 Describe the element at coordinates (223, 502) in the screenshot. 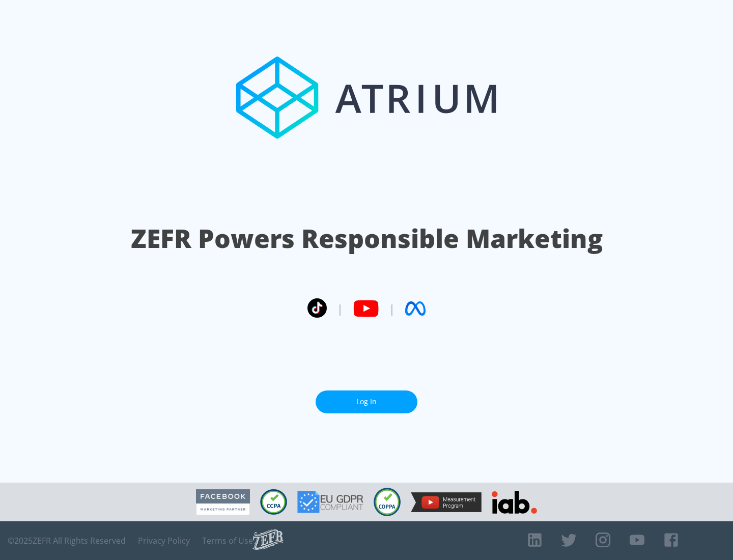

I see `img: Facebook Marketing Partner` at that location.